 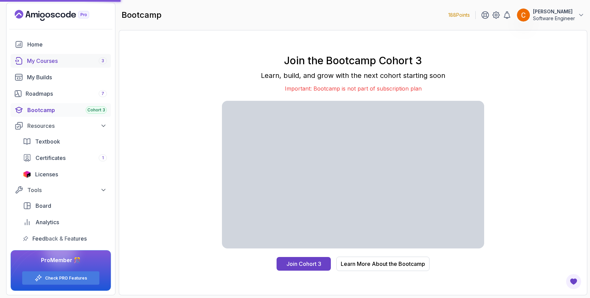 What do you see at coordinates (65, 158) in the screenshot?
I see `a: certificates` at bounding box center [65, 158].